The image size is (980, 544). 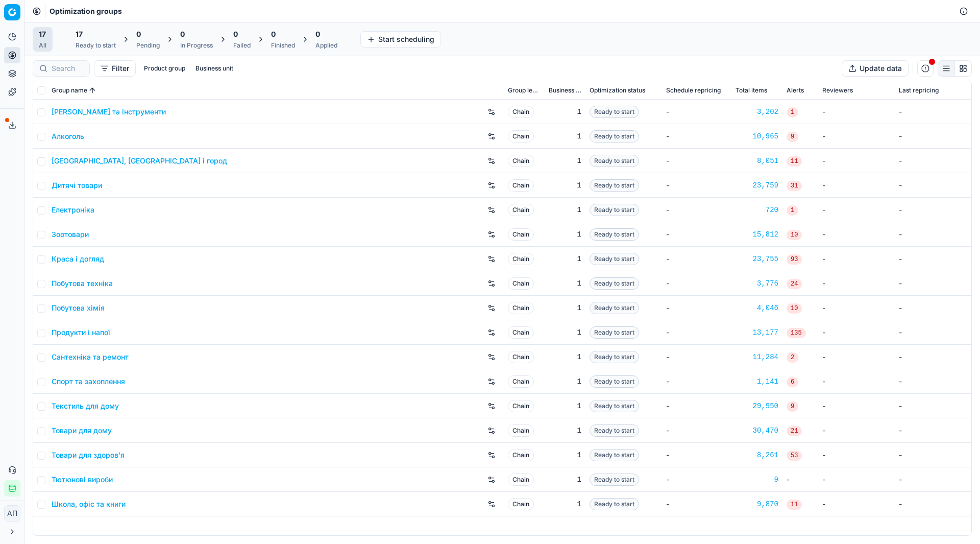 What do you see at coordinates (837, 90) in the screenshot?
I see `span: Reviewers` at bounding box center [837, 90].